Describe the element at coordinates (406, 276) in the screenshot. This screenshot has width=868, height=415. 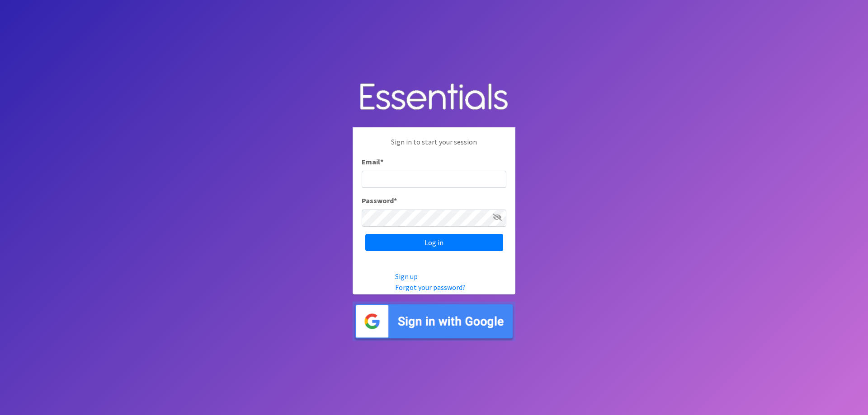
I see `a: Sign up` at that location.